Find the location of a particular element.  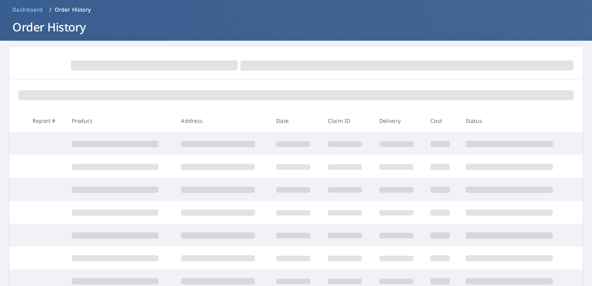

th: Status is located at coordinates (514, 121).